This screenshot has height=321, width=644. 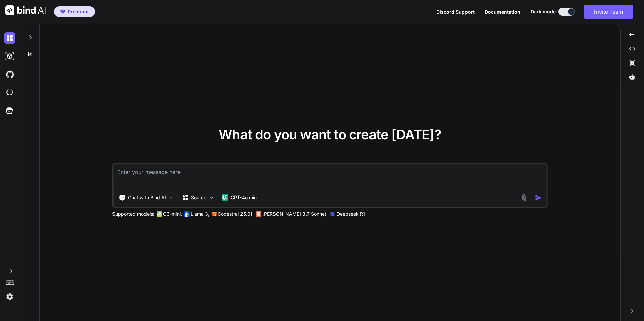 I want to click on img: darkChat, so click(x=10, y=38).